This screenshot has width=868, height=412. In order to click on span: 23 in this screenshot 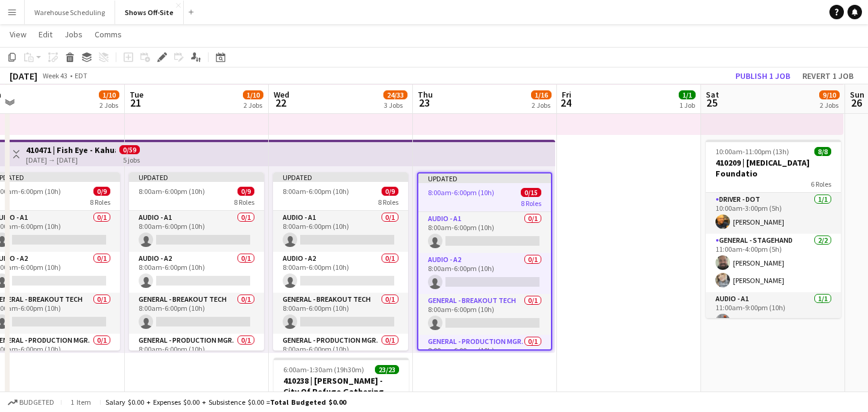, I will do `click(424, 102)`.